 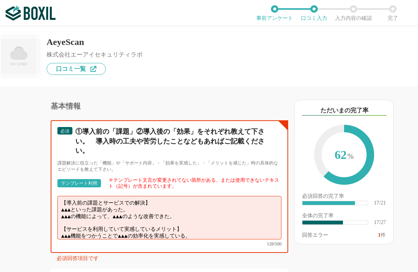 What do you see at coordinates (30, 13) in the screenshot?
I see `img: ボクシルSaaS_ロゴ` at bounding box center [30, 13].